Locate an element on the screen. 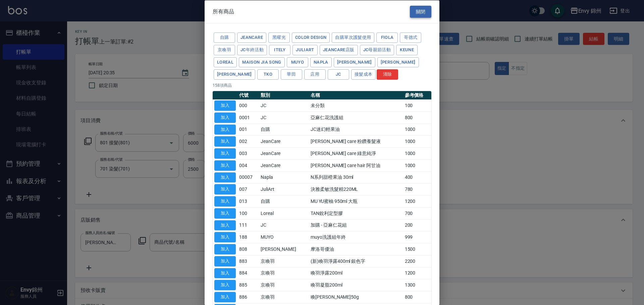 The width and height of the screenshot is (644, 305). th: 參考價格 is located at coordinates (417, 95).